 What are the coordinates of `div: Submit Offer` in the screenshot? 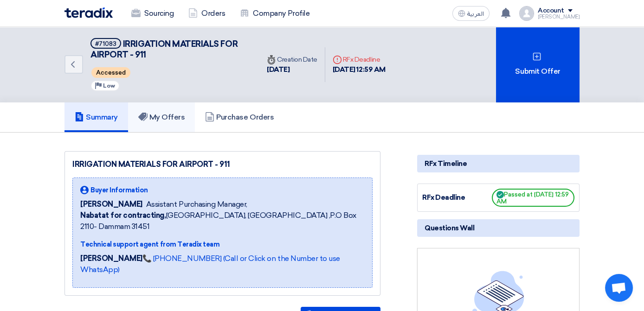 It's located at (538, 64).